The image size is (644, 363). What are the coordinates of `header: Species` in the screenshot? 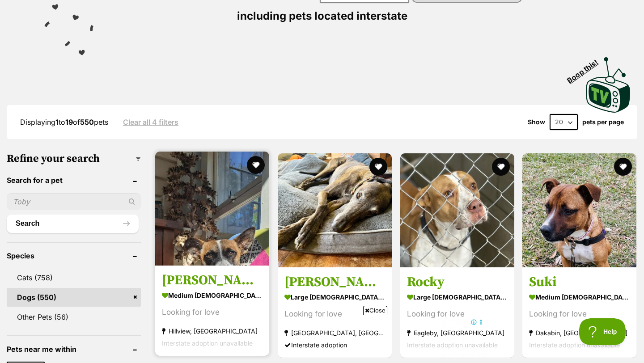 It's located at (74, 256).